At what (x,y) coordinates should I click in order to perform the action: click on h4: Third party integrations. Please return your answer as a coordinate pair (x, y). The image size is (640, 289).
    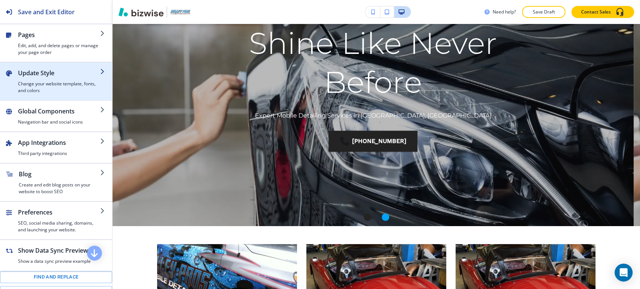
    Looking at the image, I should click on (59, 154).